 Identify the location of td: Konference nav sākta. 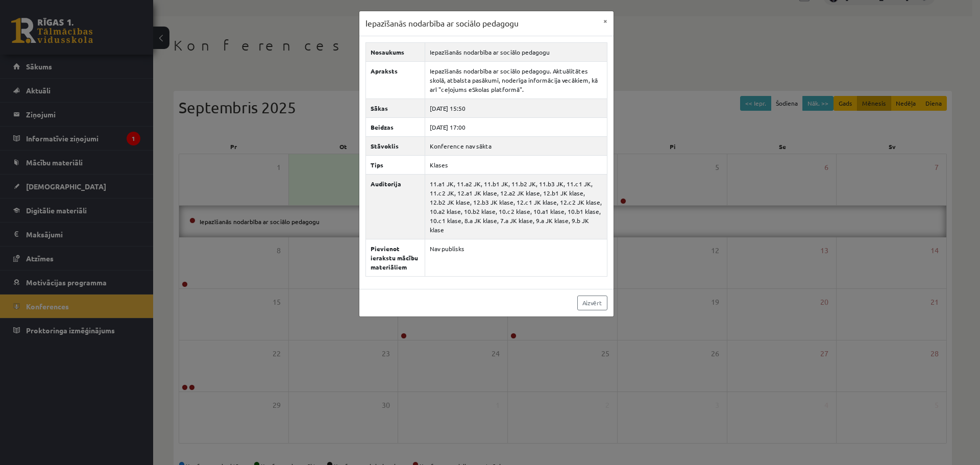
(515, 145).